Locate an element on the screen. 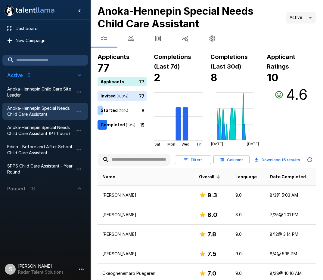 Image resolution: width=323 pixels, height=280 pixels. tspan: Fri is located at coordinates (200, 144).